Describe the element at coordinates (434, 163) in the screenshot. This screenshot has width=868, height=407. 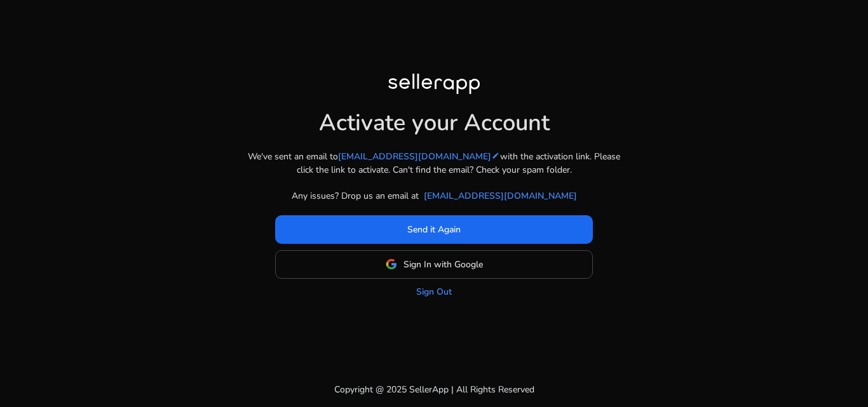
I see `p: We've sent an email to with the activation link. Please click the link to activate. Can't find th...` at that location.